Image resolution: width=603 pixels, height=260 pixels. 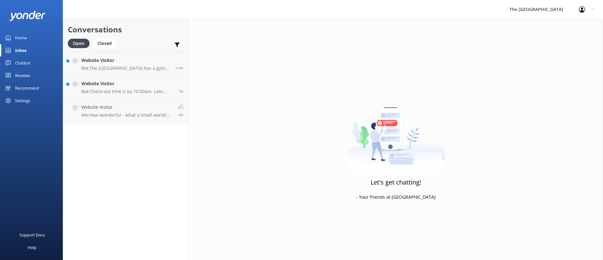 I want to click on div: Support Docs, so click(x=32, y=234).